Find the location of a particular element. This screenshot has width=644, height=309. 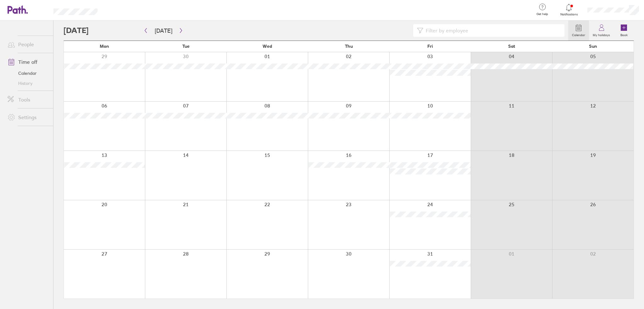

span: Get help is located at coordinates (542, 14).